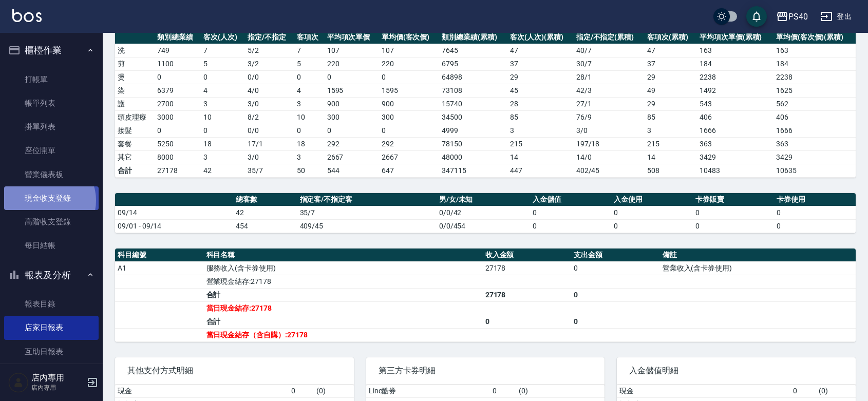 This screenshot has height=401, width=868. I want to click on td: 562, so click(815, 104).